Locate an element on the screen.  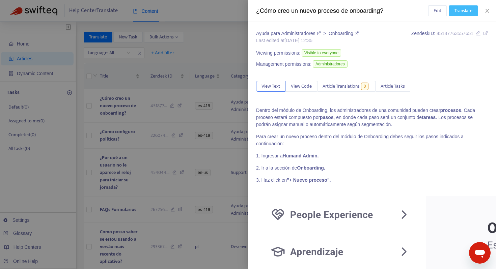
span: Visible to everyone is located at coordinates (321, 53).